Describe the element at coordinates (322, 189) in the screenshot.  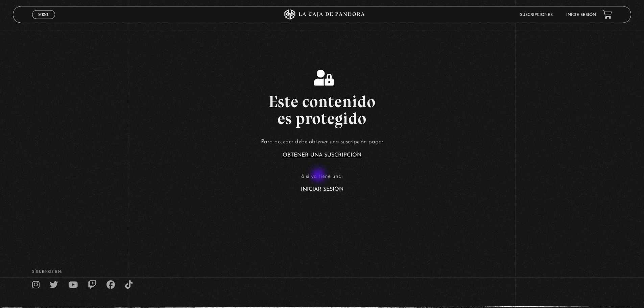
I see `a: Iniciar Sesión` at that location.